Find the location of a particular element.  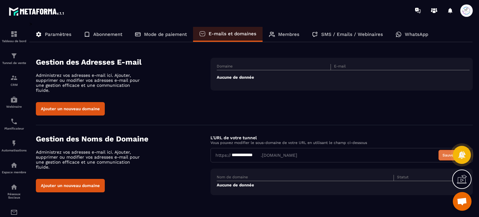

p: Paramètres is located at coordinates (58, 34).